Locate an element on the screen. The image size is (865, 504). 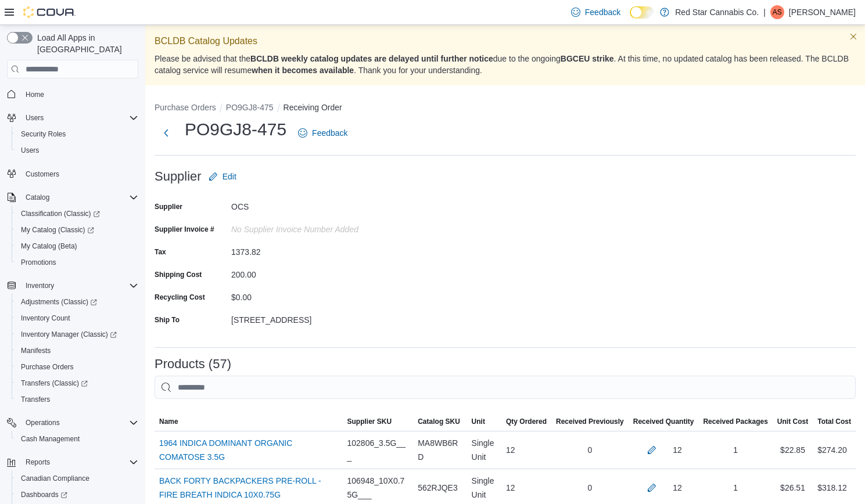
button: Home is located at coordinates (72, 94).